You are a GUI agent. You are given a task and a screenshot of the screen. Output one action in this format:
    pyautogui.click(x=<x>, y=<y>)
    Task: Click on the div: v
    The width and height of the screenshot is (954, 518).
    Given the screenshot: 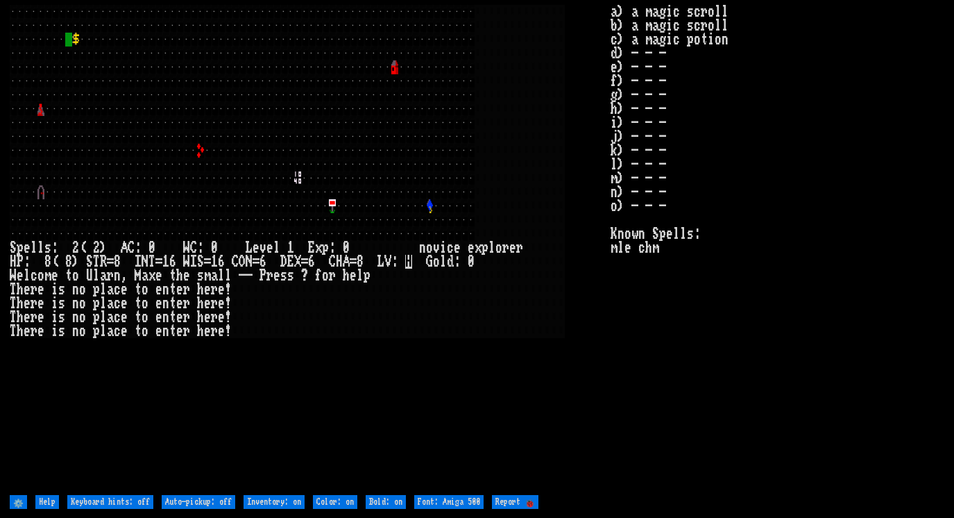 What is the action you would take?
    pyautogui.click(x=263, y=248)
    